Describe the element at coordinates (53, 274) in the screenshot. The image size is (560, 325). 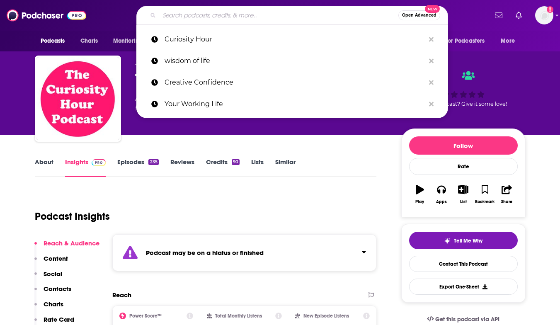
I see `p: Social` at that location.